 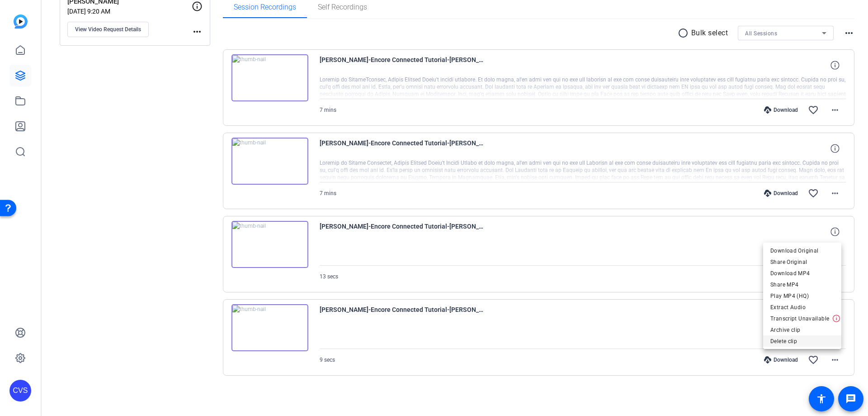 What do you see at coordinates (836, 318) in the screenshot?
I see `img: Transcribing Failed` at bounding box center [836, 318].